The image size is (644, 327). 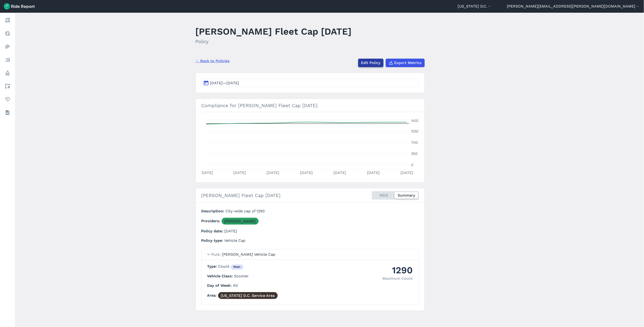 I want to click on div: mean, so click(x=237, y=267).